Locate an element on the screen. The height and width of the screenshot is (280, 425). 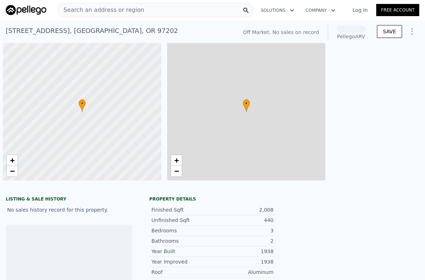
div: LISTING & SALE HISTORY is located at coordinates (69, 200).